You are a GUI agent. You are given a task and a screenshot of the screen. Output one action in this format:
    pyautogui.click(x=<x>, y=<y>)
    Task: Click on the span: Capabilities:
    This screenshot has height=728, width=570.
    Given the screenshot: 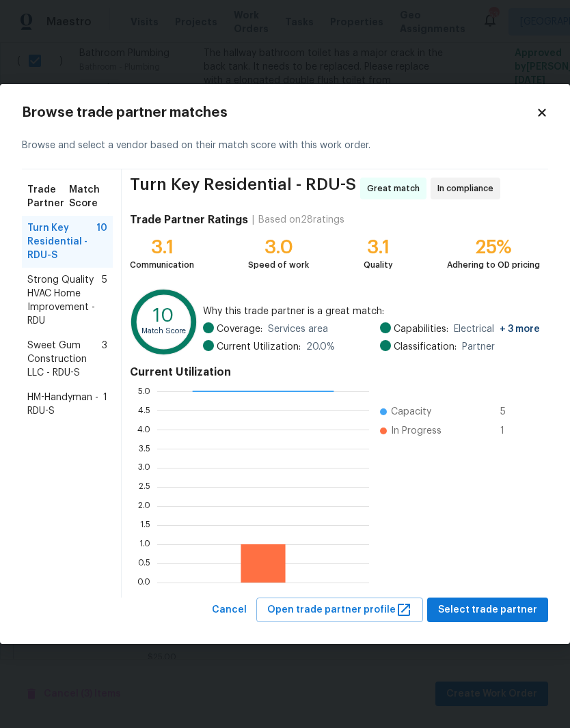 What is the action you would take?
    pyautogui.click(x=421, y=330)
    